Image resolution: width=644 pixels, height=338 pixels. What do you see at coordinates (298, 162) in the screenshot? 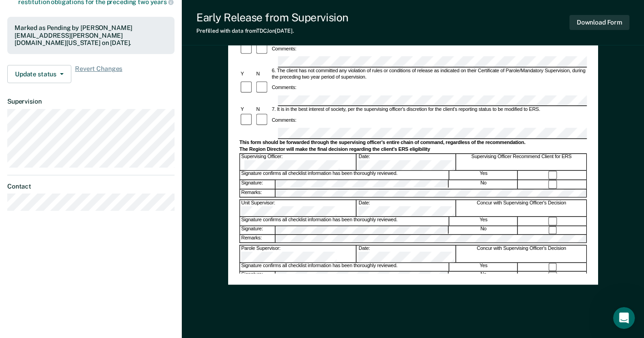
I see `div: Supervising Officer:` at bounding box center [298, 162].